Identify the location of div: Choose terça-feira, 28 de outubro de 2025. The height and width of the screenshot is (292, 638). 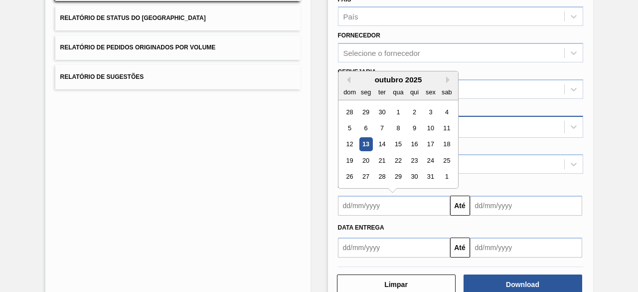
(381, 176).